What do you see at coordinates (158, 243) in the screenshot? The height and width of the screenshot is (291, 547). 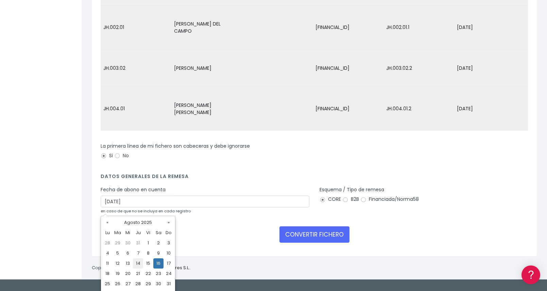 I see `td: 2` at bounding box center [158, 243].